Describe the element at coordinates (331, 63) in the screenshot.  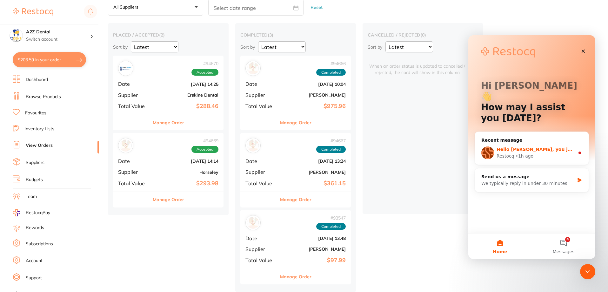
I see `span: # 94666` at that location.